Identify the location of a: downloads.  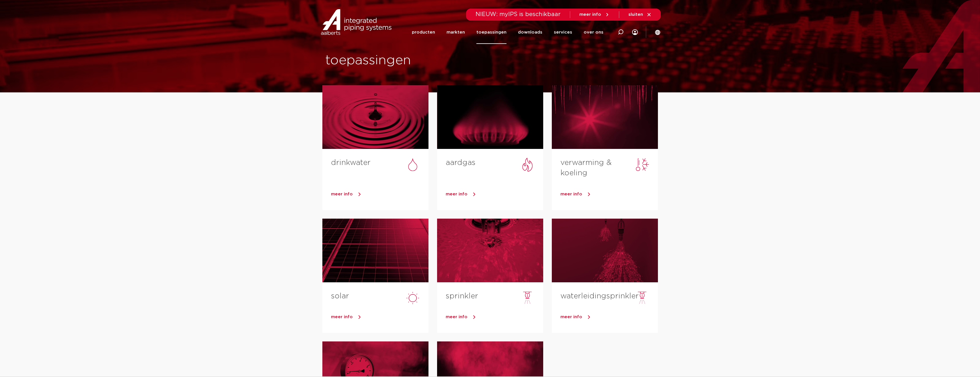
(530, 32).